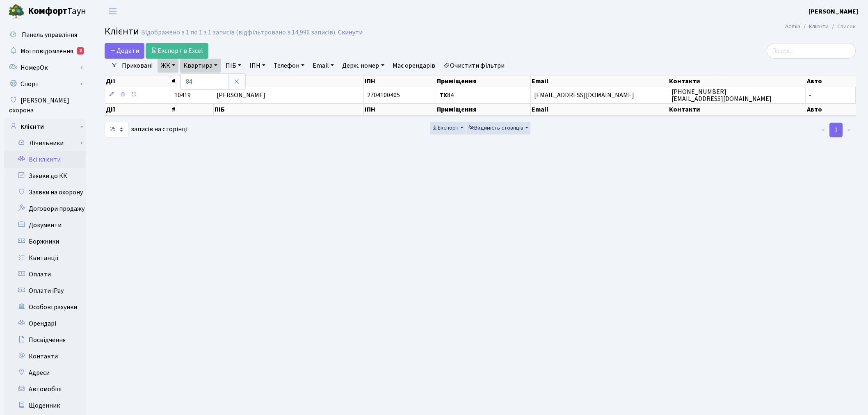  I want to click on a: Адреси, so click(45, 373).